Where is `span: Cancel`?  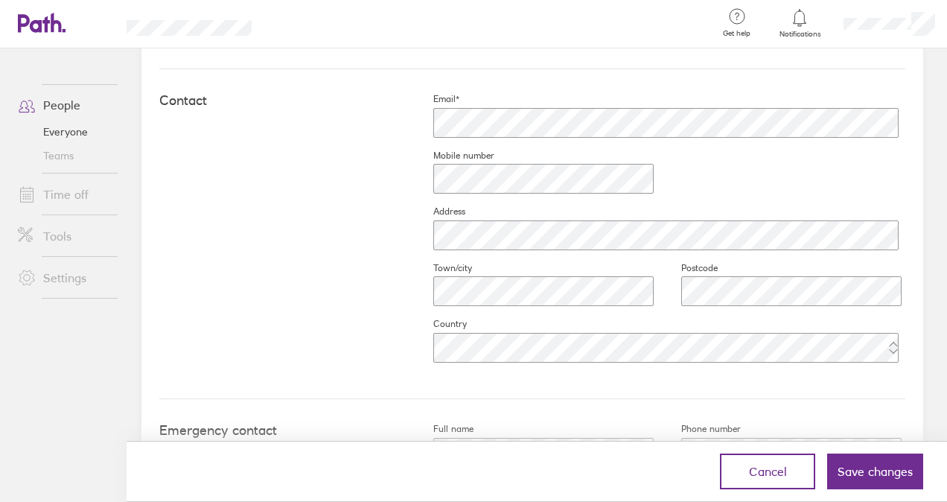 span: Cancel is located at coordinates (768, 471).